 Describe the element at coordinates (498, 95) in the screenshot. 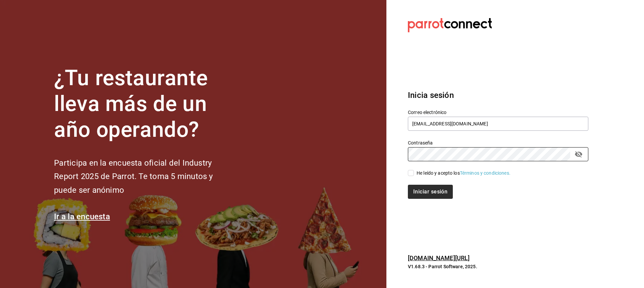

I see `h3: Inicia sesión` at that location.